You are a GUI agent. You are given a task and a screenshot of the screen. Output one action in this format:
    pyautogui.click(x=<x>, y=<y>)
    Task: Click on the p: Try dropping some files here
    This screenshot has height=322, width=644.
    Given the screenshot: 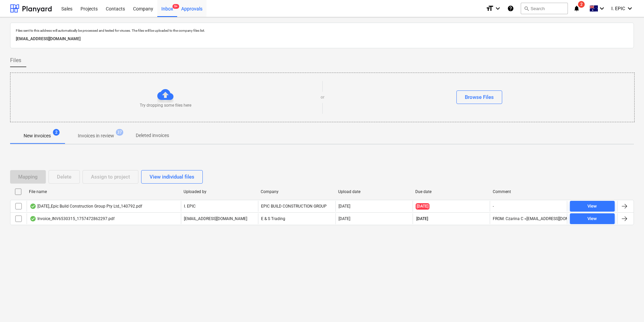 What is the action you would take?
    pyautogui.click(x=166, y=105)
    